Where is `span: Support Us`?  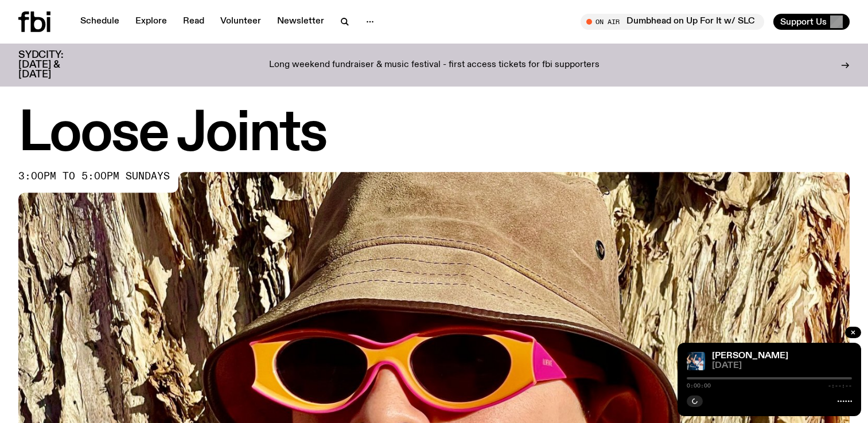 span: Support Us is located at coordinates (803, 21).